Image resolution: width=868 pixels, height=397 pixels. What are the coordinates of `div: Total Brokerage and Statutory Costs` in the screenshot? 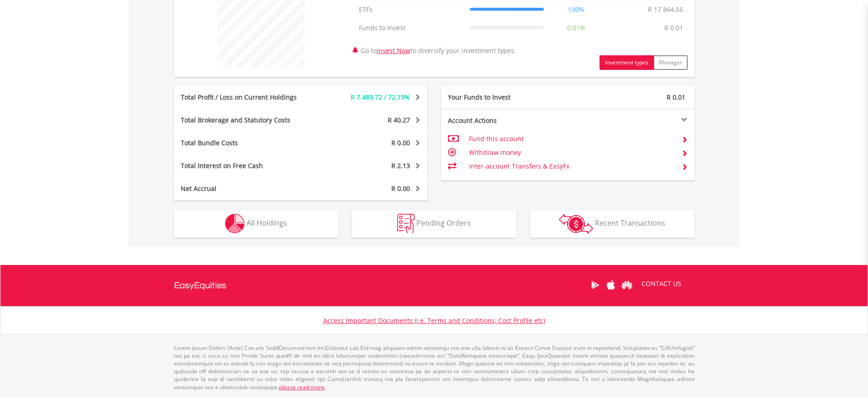 It's located at (248, 120).